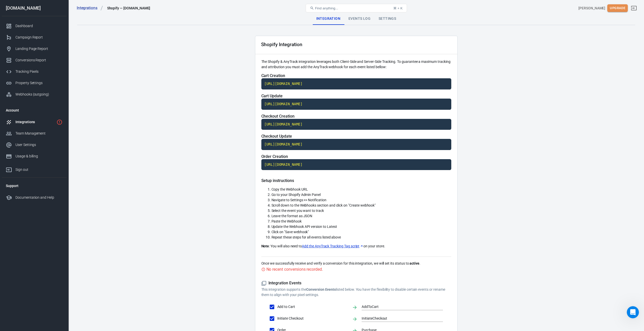 The image size is (644, 331). I want to click on a: Property Settings, so click(34, 83).